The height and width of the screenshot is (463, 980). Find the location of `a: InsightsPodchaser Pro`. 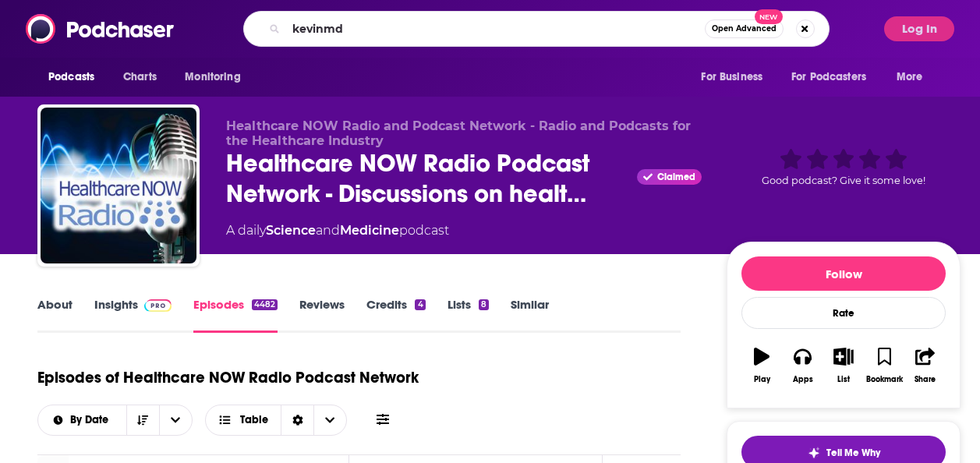

a: InsightsPodchaser Pro is located at coordinates (133, 315).